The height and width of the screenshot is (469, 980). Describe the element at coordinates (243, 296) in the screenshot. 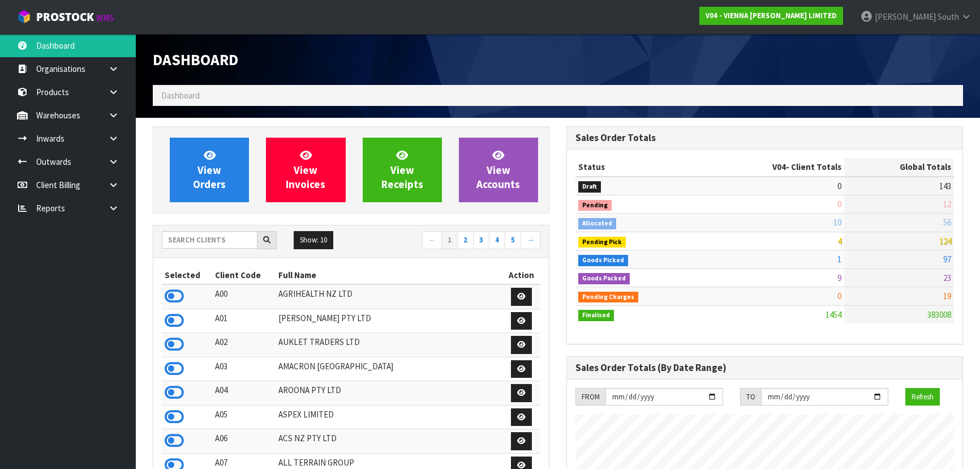

I see `td: A00` at that location.